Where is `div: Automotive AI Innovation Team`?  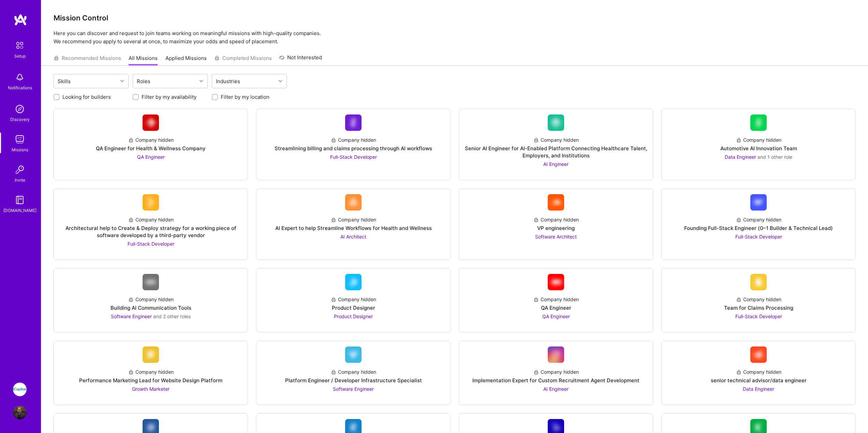 div: Automotive AI Innovation Team is located at coordinates (758, 148).